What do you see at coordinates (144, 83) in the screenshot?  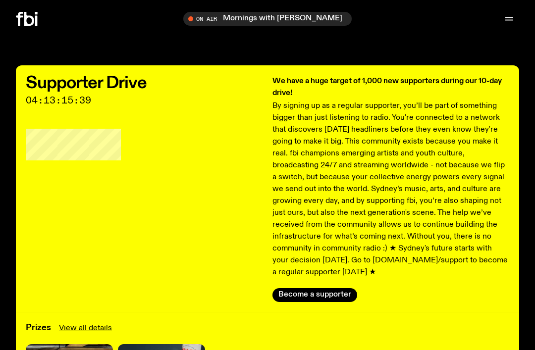 I see `h2: Supporter Drive` at bounding box center [144, 83].